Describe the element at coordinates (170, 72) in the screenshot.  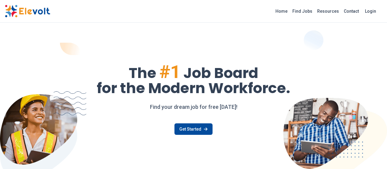
I see `span: #1` at that location.